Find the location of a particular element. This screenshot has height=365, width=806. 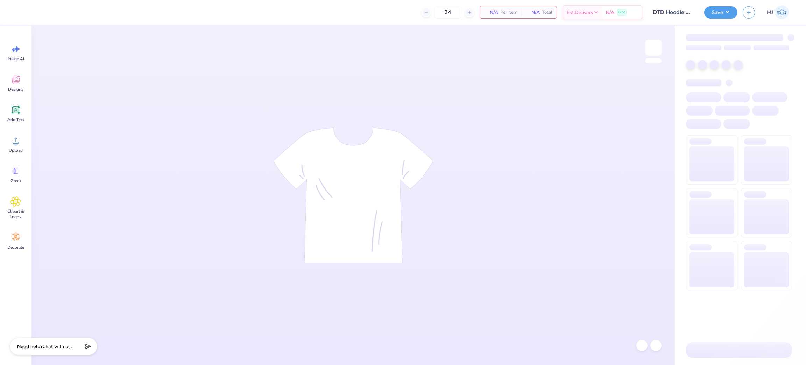

span: Clipart & logos is located at coordinates (16, 214).